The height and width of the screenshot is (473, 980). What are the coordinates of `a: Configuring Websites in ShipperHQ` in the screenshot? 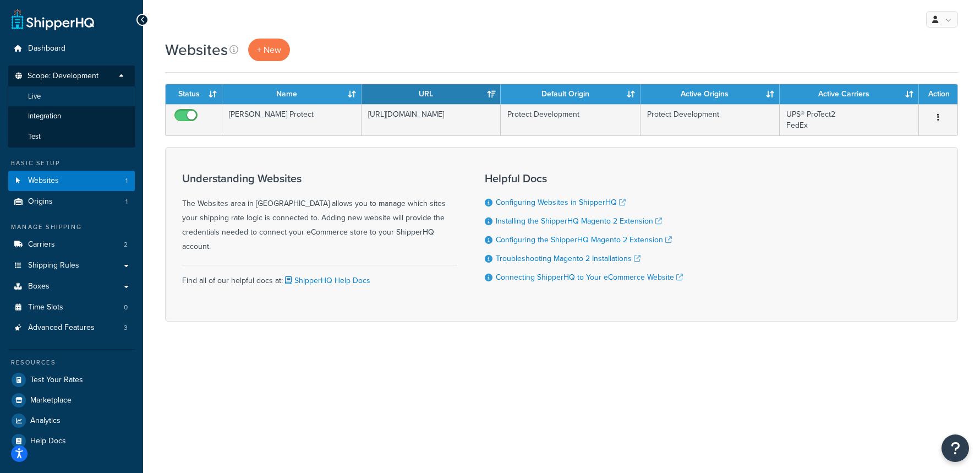 It's located at (561, 202).